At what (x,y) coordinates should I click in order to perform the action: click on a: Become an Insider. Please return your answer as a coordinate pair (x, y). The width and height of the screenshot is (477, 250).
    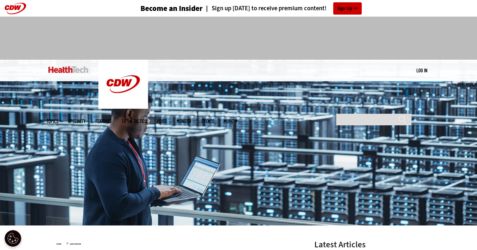
    Looking at the image, I should click on (159, 8).